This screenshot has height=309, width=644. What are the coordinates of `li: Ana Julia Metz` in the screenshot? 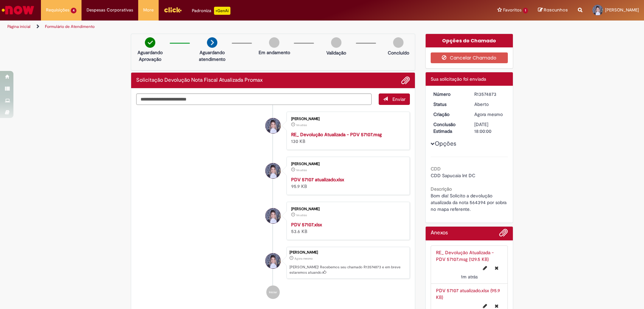 It's located at (273, 262).